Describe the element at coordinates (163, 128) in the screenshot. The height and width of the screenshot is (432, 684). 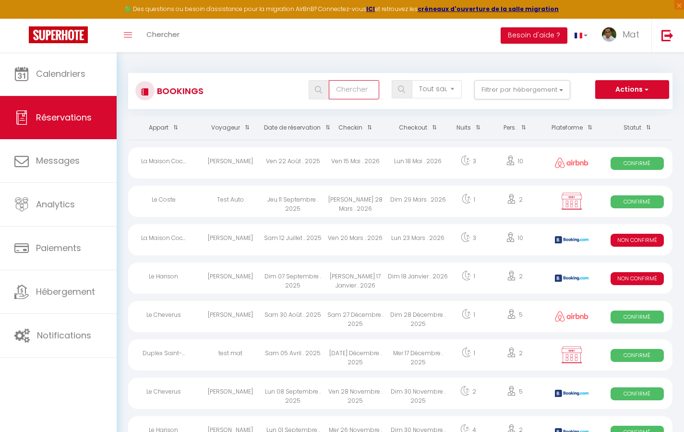
I see `th: Sort by rentals` at that location.